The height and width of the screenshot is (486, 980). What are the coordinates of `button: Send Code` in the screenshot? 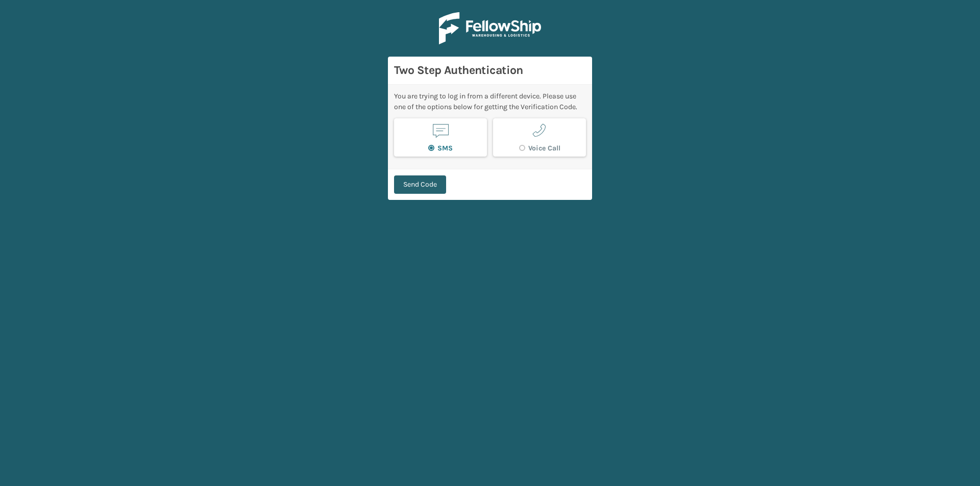 It's located at (420, 184).